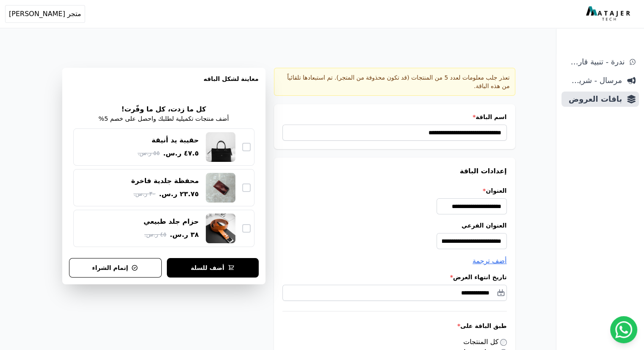 The height and width of the screenshot is (350, 644). I want to click on span: ٤٥ ر.س., so click(155, 235).